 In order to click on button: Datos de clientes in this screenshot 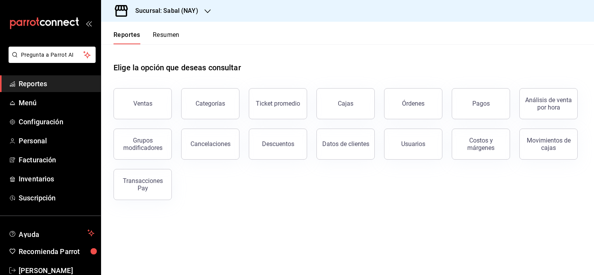, I will do `click(346, 144)`.